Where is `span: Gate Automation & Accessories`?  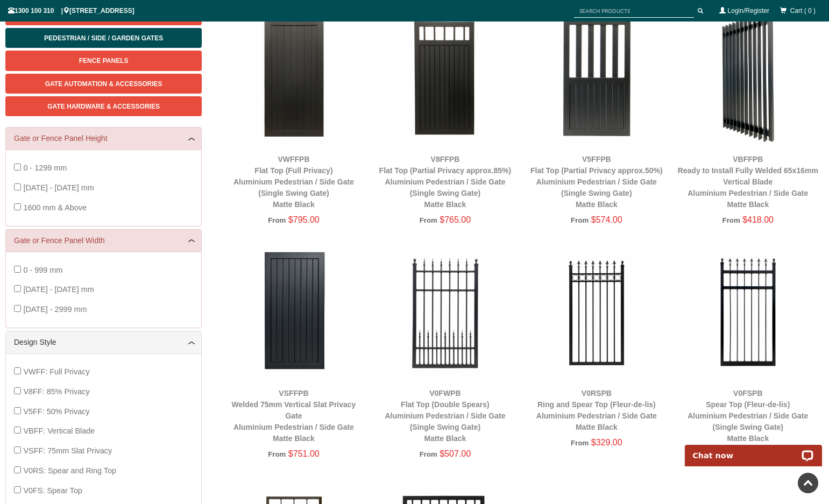 span: Gate Automation & Accessories is located at coordinates (104, 84).